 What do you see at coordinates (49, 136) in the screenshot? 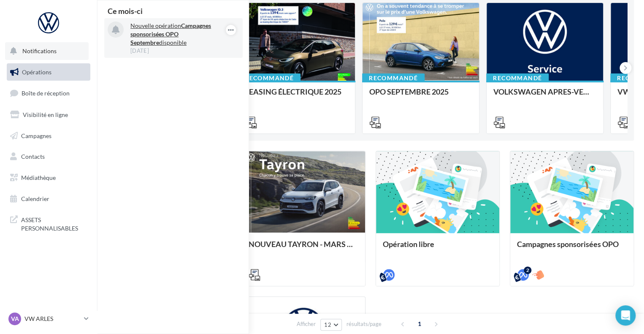
I see `a: Campagnes` at bounding box center [49, 136].